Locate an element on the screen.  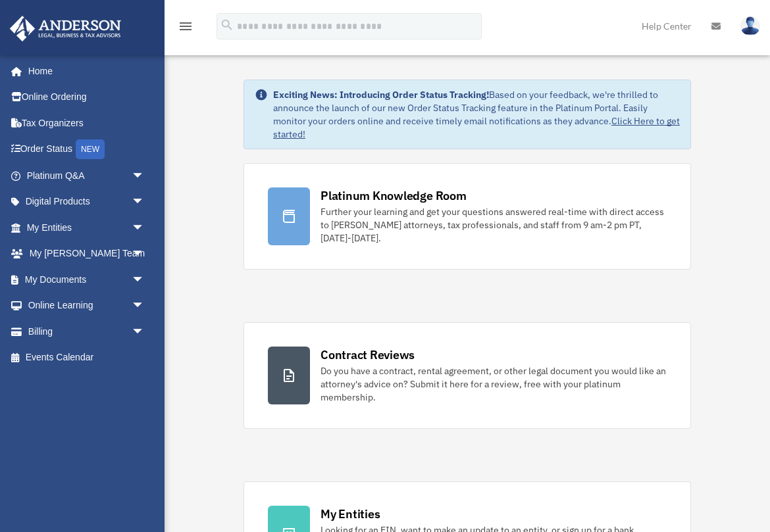
div: Contract Reviews is located at coordinates (367, 355).